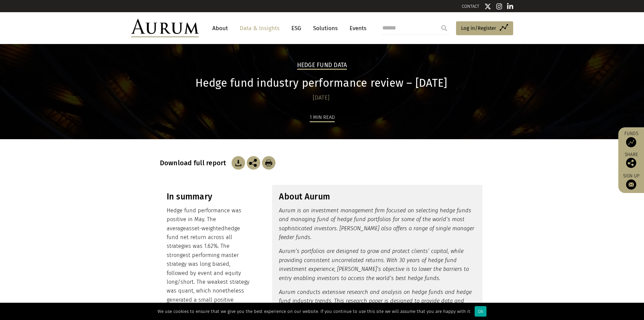 This screenshot has height=320, width=644. What do you see at coordinates (205, 228) in the screenshot?
I see `span: asset-weighted` at bounding box center [205, 228].